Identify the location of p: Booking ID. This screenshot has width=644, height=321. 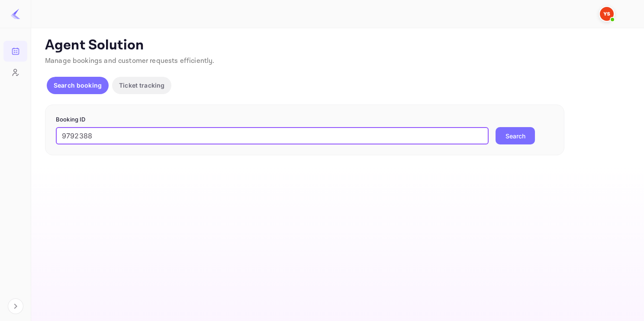
(304, 120).